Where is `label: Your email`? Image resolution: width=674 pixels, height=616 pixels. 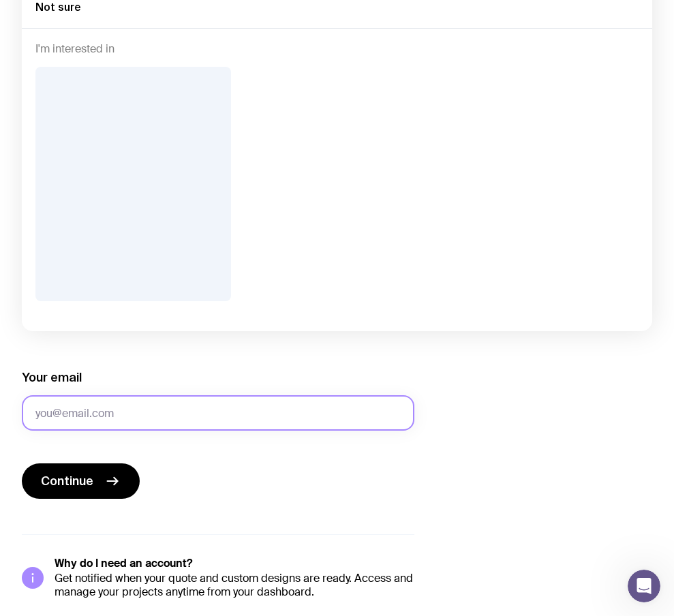
label: Your email is located at coordinates (52, 378).